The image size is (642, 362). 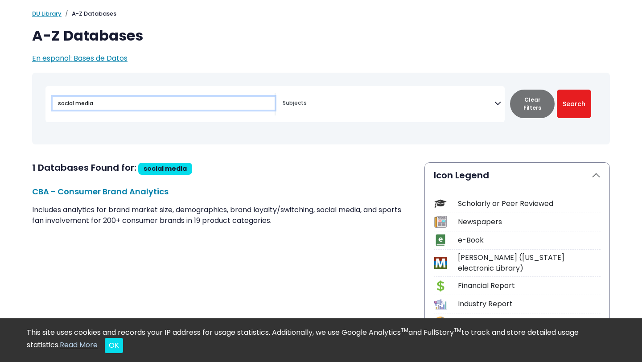 I want to click on div: Scholarly or Peer Reviewed, so click(x=529, y=204).